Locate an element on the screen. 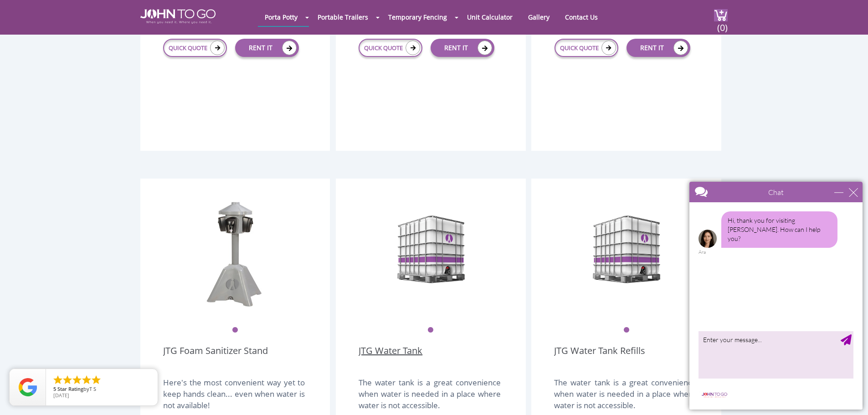  img: Review Rating is located at coordinates (28, 387).